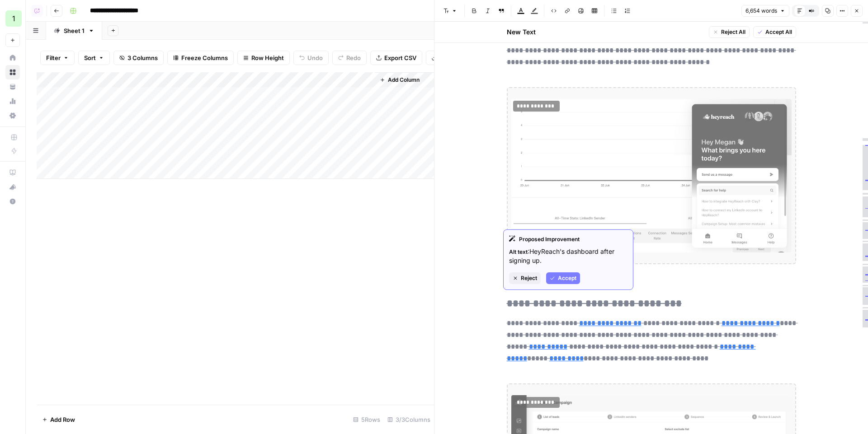 The height and width of the screenshot is (434, 868). Describe the element at coordinates (734, 32) in the screenshot. I see `span: Reject All` at that location.